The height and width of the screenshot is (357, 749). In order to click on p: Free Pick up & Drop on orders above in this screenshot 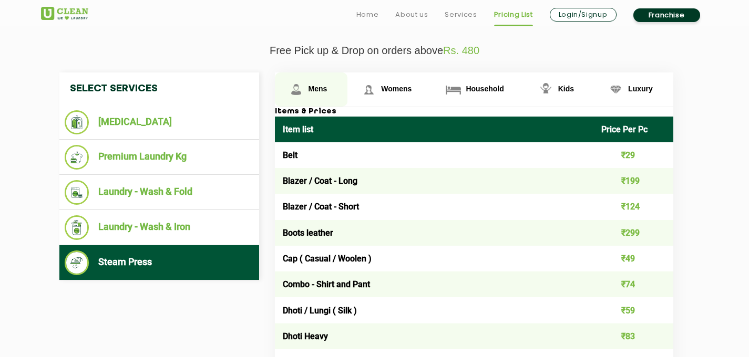, I will do `click(375, 50)`.